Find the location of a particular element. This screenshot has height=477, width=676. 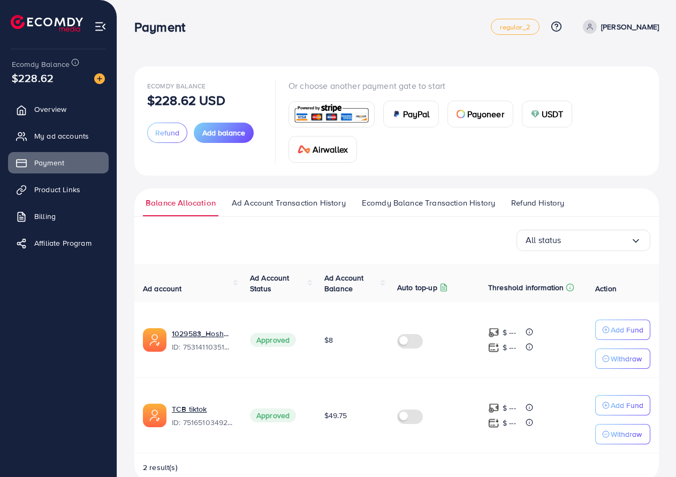

a: Product Links is located at coordinates (58, 189).